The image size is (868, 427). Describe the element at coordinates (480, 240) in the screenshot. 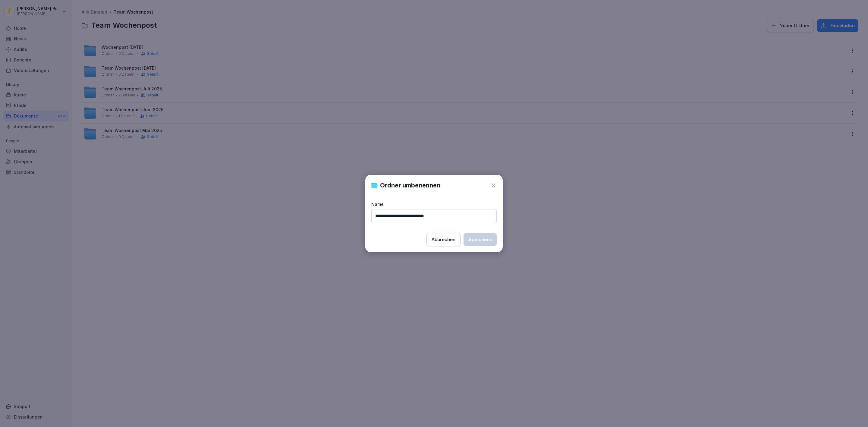

I see `div: Speichern` at that location.